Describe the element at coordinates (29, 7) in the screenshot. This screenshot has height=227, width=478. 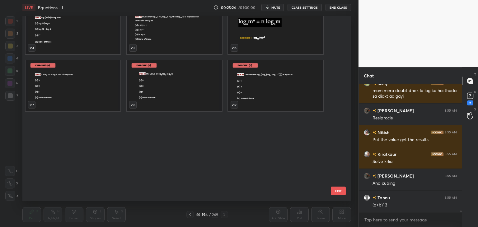
I see `div: LIVE` at that location.